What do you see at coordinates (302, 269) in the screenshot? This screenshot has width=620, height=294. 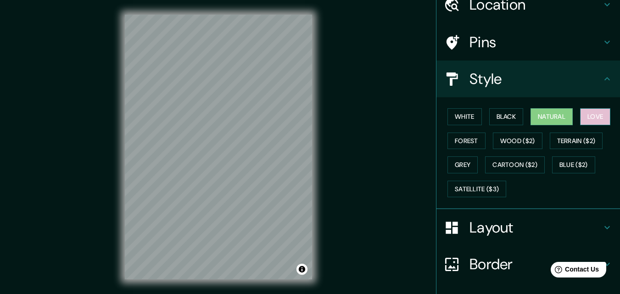 I see `button: Toggle attribution` at bounding box center [302, 269].